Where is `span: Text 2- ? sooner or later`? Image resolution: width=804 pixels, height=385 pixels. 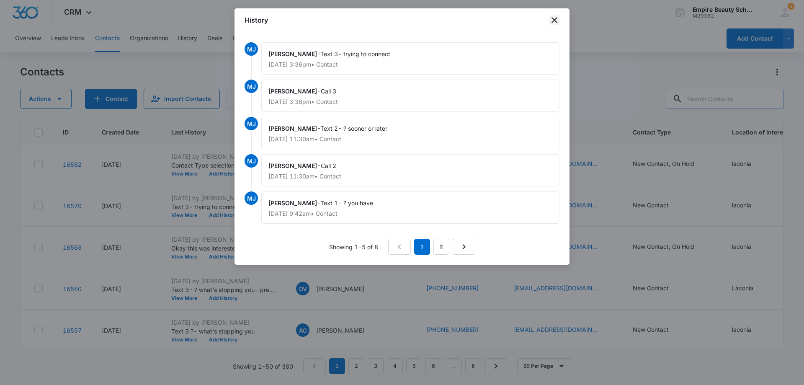 span: Text 2- ? sooner or later is located at coordinates (354, 128).